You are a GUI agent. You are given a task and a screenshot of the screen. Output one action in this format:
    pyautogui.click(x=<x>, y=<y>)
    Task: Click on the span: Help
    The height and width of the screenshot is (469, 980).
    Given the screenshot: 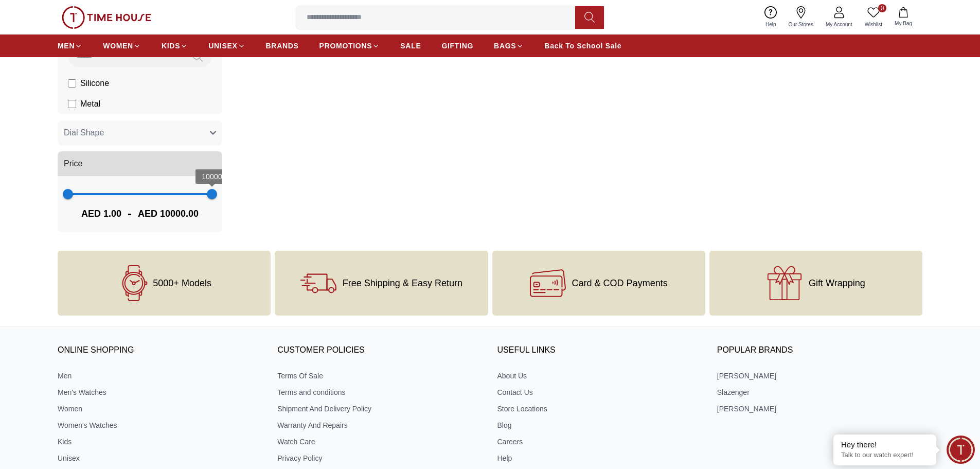 What is the action you would take?
    pyautogui.click(x=770, y=24)
    